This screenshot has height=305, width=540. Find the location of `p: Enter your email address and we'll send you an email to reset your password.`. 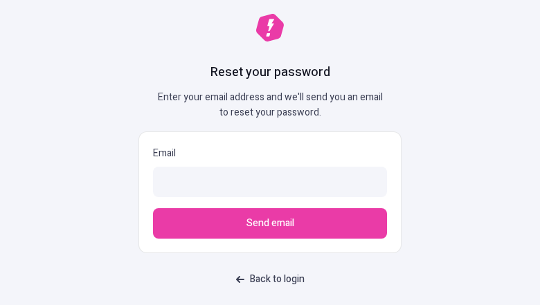

p: Enter your email address and we'll send you an email to reset your password. is located at coordinates (270, 105).